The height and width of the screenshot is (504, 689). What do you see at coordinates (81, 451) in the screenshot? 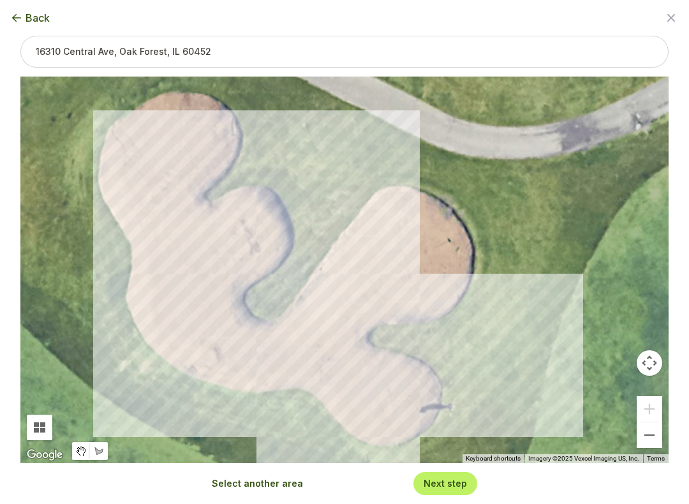
I see `button: Stop drawing` at bounding box center [81, 451].